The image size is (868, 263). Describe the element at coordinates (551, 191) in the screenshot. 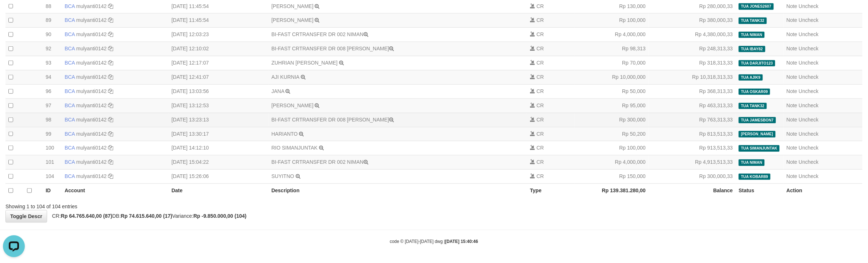

I see `th: Type` at that location.